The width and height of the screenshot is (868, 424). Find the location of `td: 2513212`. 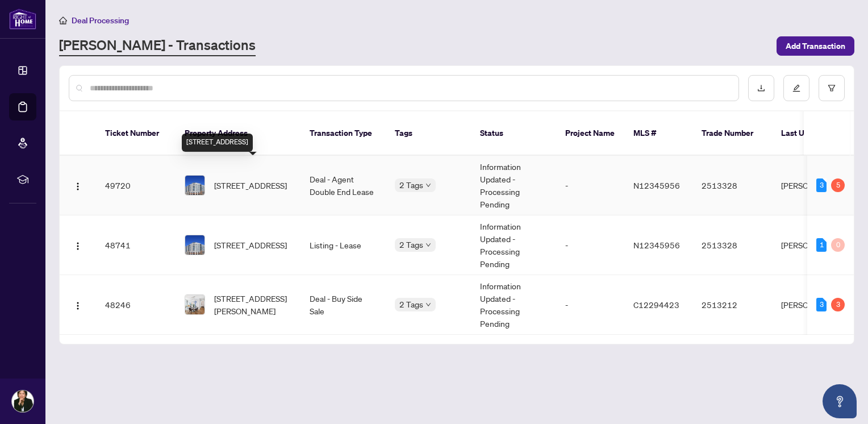

td: 2513212 is located at coordinates (732, 305).